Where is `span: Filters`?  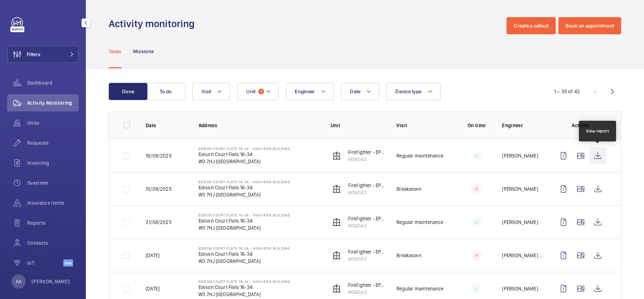 span: Filters is located at coordinates (34, 54).